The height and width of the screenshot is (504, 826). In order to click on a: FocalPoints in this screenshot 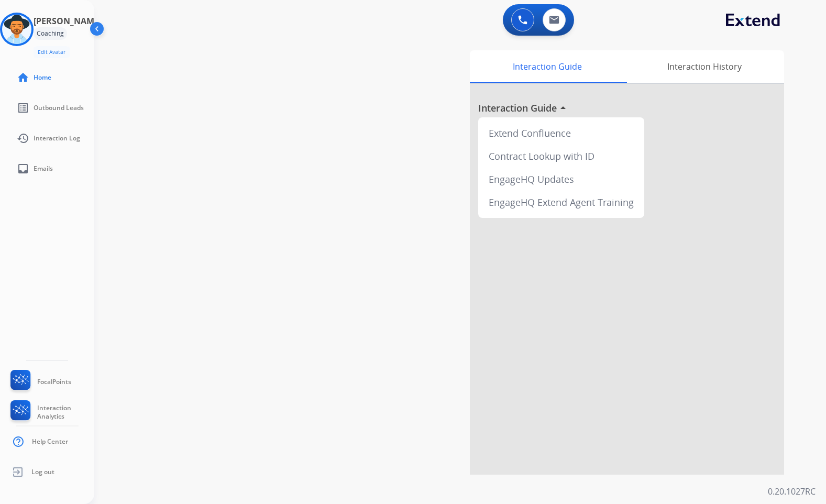, I will do `click(40, 382)`.